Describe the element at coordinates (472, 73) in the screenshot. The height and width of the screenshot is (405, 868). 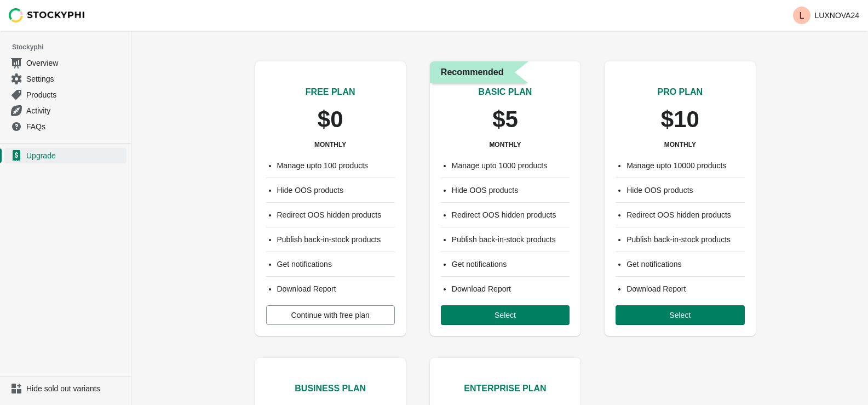
I see `span: Recommended` at that location.